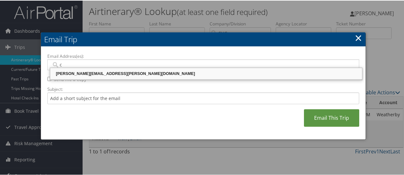 The height and width of the screenshot is (175, 404). What do you see at coordinates (203, 39) in the screenshot?
I see `h2: Email Trip` at bounding box center [203, 39].